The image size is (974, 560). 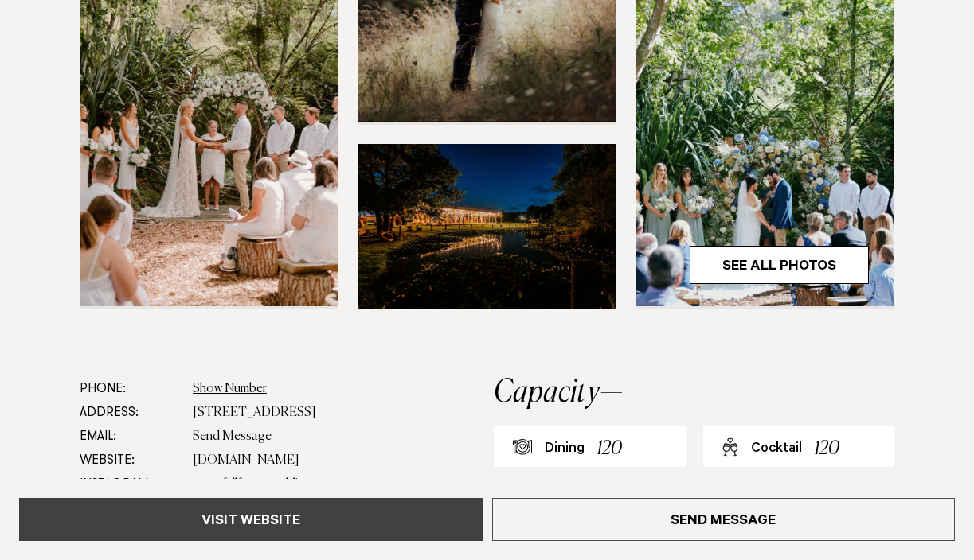 What do you see at coordinates (130, 436) in the screenshot?
I see `dt: Email:` at bounding box center [130, 436].